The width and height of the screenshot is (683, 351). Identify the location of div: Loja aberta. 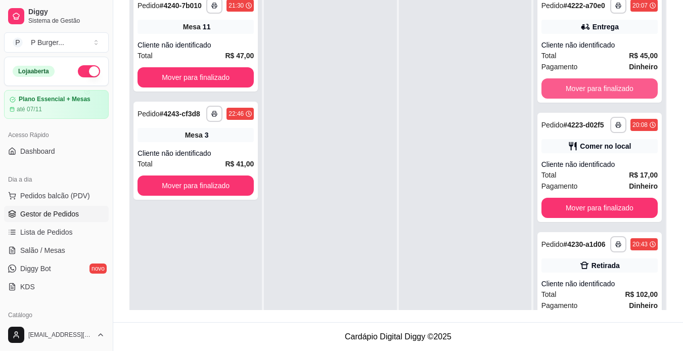
(33, 71).